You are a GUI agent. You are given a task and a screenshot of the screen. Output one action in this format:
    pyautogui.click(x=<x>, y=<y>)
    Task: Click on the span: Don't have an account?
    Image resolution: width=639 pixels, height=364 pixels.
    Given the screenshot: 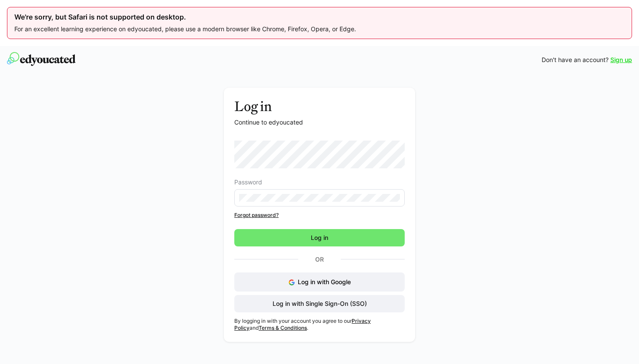 What is the action you would take?
    pyautogui.click(x=575, y=60)
    